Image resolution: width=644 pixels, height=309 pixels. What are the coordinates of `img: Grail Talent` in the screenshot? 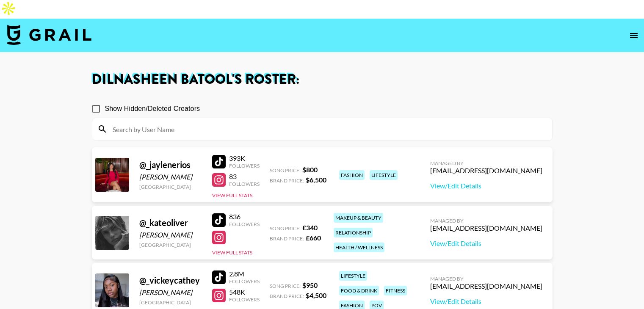 It's located at (49, 35).